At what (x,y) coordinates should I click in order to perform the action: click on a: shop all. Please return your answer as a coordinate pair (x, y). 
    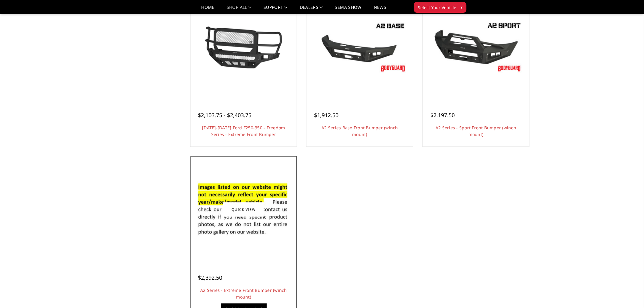
    Looking at the image, I should click on (239, 10).